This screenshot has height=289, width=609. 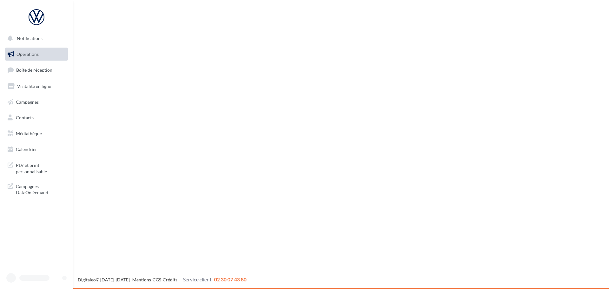 I want to click on a: Opérations, so click(x=36, y=54).